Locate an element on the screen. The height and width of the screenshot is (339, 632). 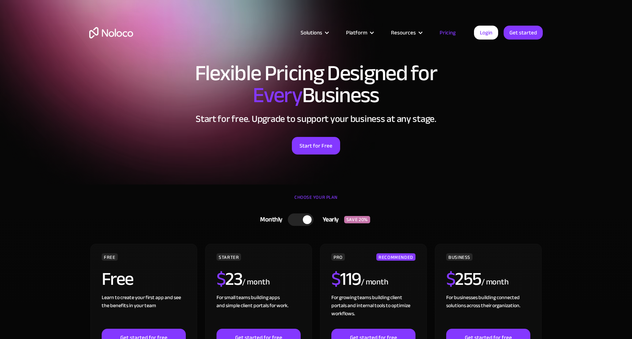
div: CHOOSE YOUR PLAN is located at coordinates (316, 201).